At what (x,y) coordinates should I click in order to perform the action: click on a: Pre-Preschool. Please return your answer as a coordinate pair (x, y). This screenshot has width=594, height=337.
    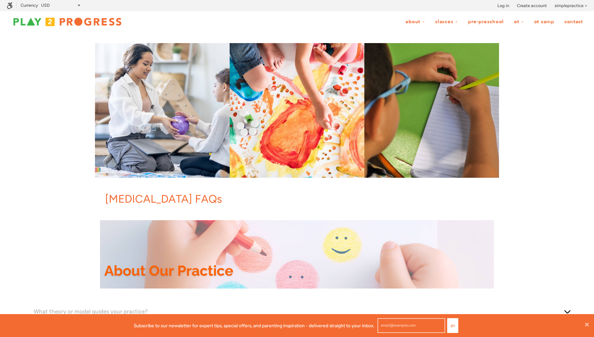
    Looking at the image, I should click on (486, 22).